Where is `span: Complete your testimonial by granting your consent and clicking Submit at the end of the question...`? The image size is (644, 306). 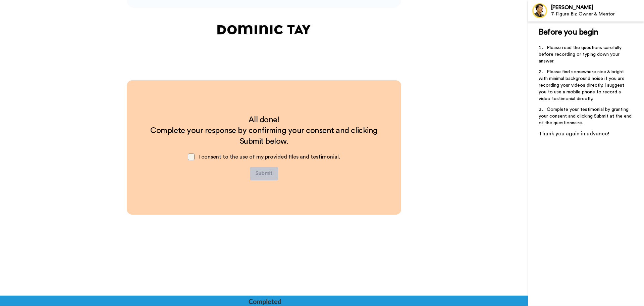 span: Complete your testimonial by granting your consent and clicking Submit at the end of the question... is located at coordinates (585, 116).